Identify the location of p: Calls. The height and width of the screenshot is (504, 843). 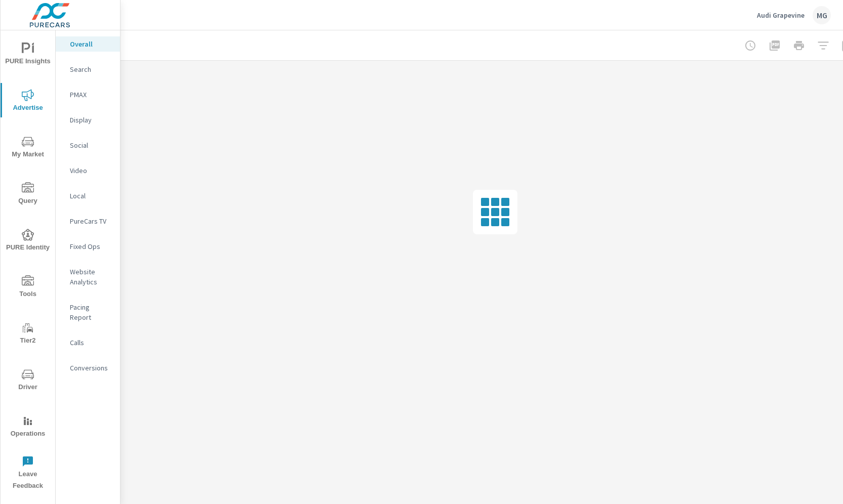
(91, 343).